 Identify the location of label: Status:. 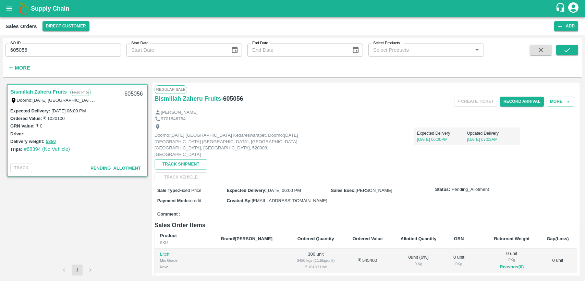
(443, 189).